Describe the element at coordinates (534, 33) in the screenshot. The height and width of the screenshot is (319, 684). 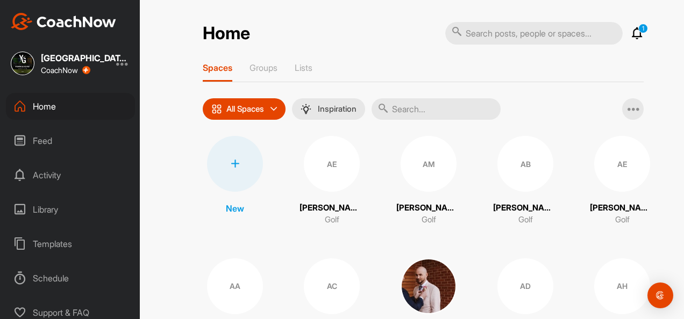
I see `input: Search posts, people or spaces...` at that location.